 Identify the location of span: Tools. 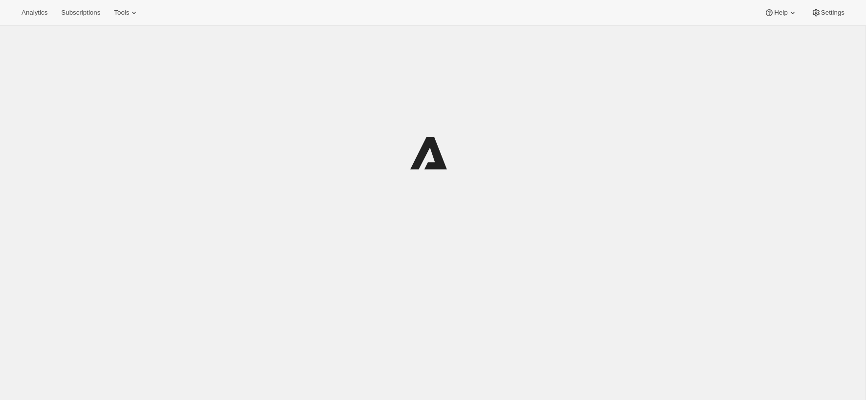
(121, 13).